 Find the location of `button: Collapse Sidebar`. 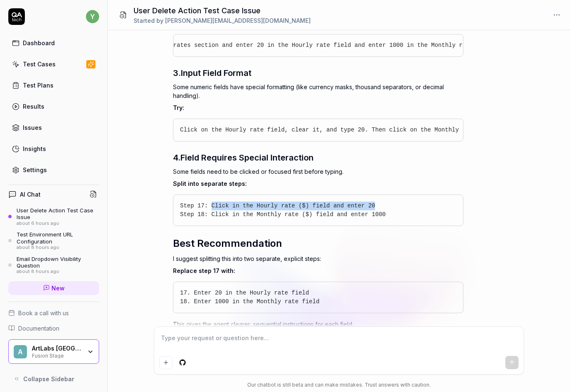

button: Collapse Sidebar is located at coordinates (54, 379).